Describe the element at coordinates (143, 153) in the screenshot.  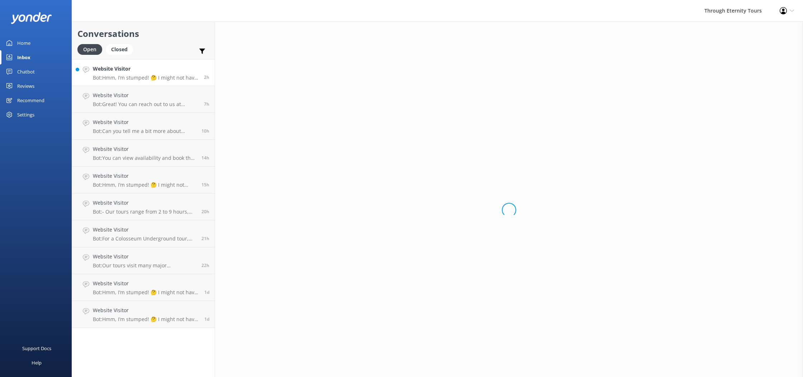
I see `a: Website VisitorBot:You can view availability and book the Essential Venice Tour directly online a...` at that location.